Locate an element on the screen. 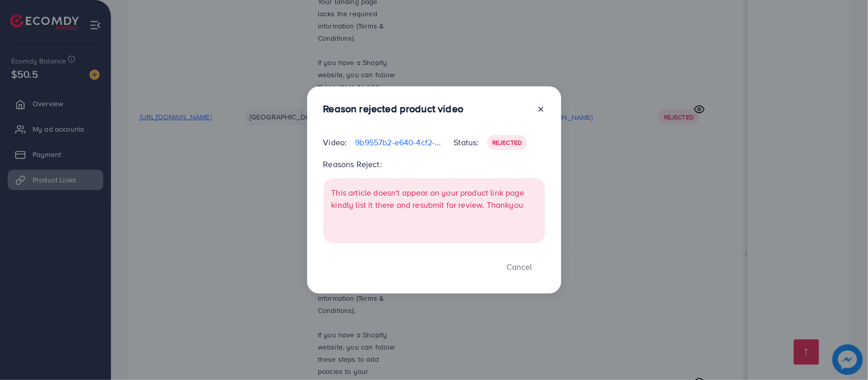  p: 9b9557b2-e640-4cf2-b891-5638c16af275-1759775183785.mp4 is located at coordinates (400, 142).